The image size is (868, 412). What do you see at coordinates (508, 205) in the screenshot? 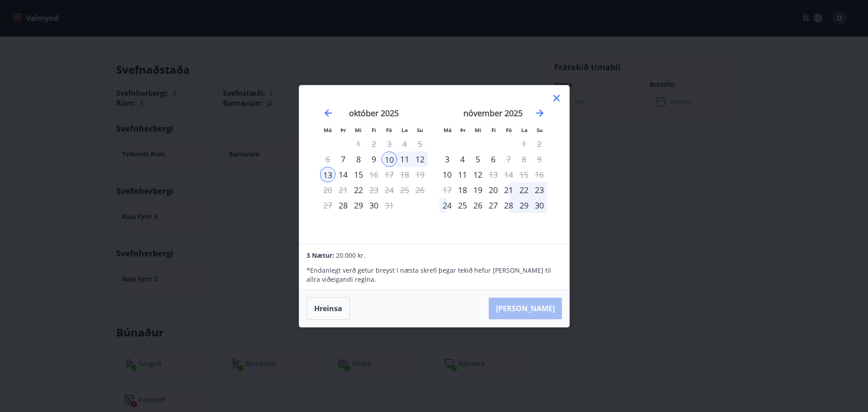
I see `td: Choose föstudagur, 28. nóvember 2025 as your check-in date. It’s available.` at bounding box center [508, 205].